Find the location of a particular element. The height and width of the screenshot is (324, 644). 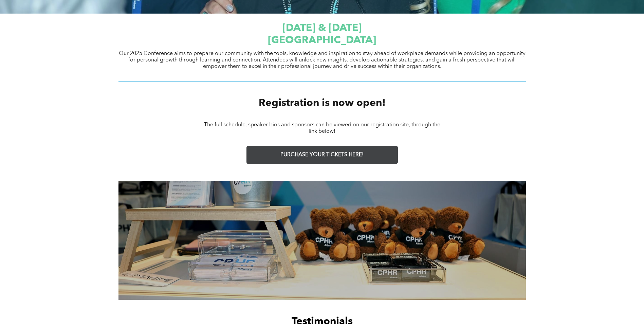

span: Our 2025 Conference aims to prepare our community with the tools, knowledge and inspiration to st... is located at coordinates (322, 60).